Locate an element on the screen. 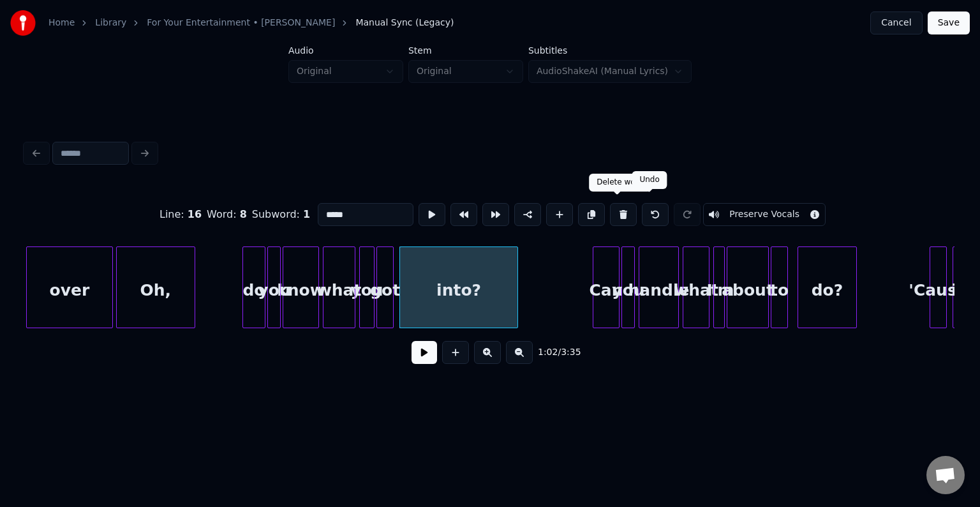  label: Stem is located at coordinates (466, 50).